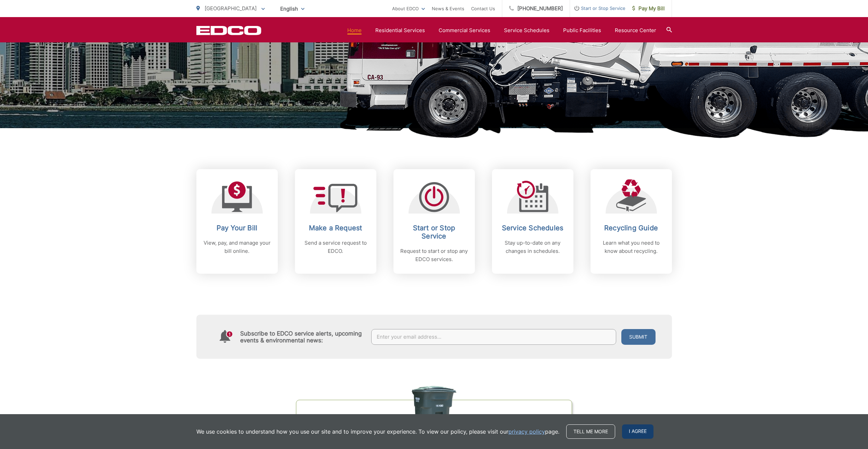 This screenshot has height=449, width=868. What do you see at coordinates (335, 222) in the screenshot?
I see `a: Make a Request Send a service request to EDCO.` at bounding box center [335, 222].